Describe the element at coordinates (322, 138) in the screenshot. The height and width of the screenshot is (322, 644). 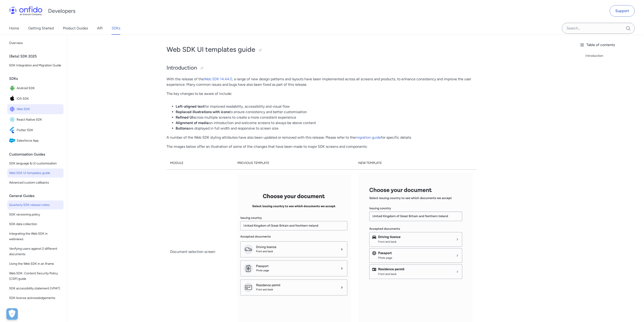
I see `p: A number of the Web SDK styling attributes have also been updated or removed with this release. P...` at that location.